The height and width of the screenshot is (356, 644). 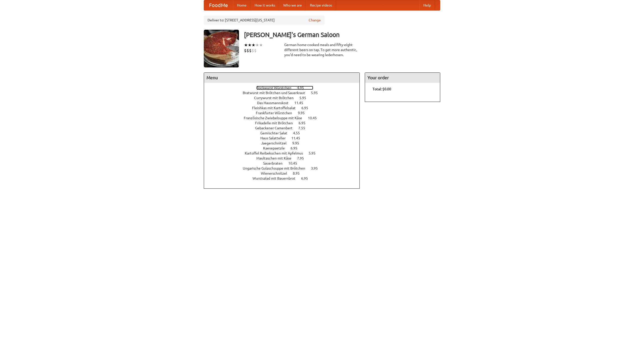 I want to click on a: Bratwurst mit Brötchen und Sauerkraut 5.95, so click(x=285, y=93).